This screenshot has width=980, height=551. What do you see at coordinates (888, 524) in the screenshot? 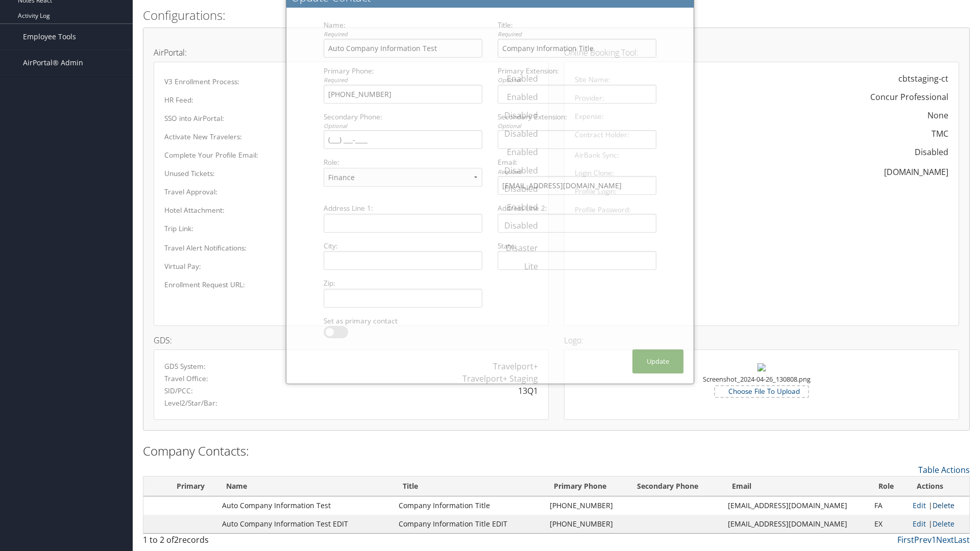
I see `td: EX` at bounding box center [888, 524].